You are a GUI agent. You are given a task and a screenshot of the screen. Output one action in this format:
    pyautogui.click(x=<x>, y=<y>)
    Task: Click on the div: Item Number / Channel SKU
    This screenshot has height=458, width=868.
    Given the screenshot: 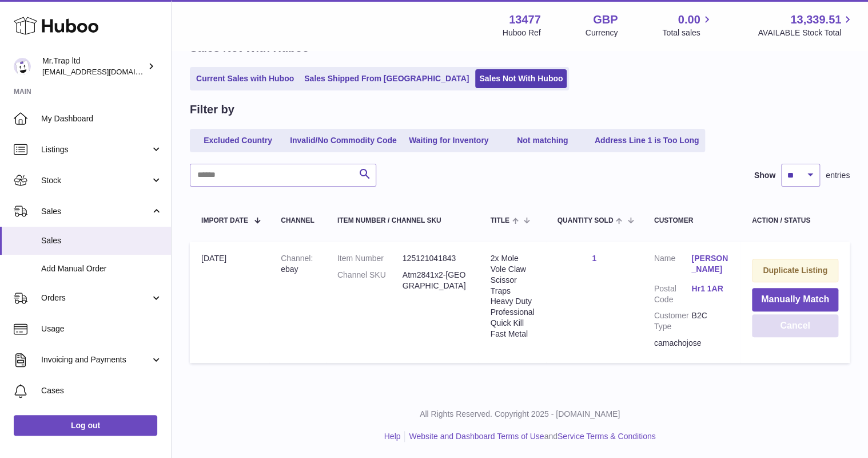 What is the action you would take?
    pyautogui.click(x=403, y=221)
    